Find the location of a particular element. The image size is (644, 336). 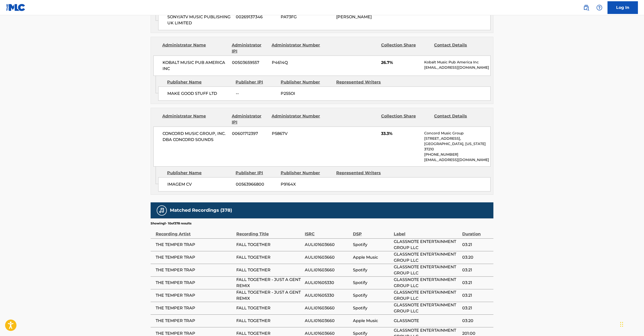

div: Recording Artist is located at coordinates (195, 231).